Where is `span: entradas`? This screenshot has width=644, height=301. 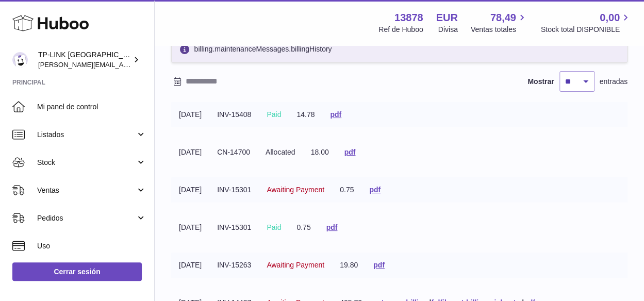
span: entradas is located at coordinates (614, 82).